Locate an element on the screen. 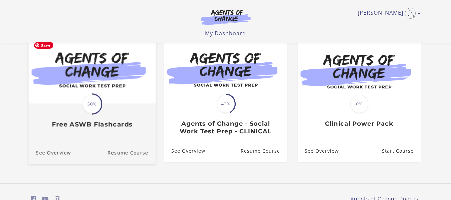 Image resolution: width=451 pixels, height=200 pixels. h3: Agents of Change - Social Work Test Prep - CLINICAL is located at coordinates (225, 127).